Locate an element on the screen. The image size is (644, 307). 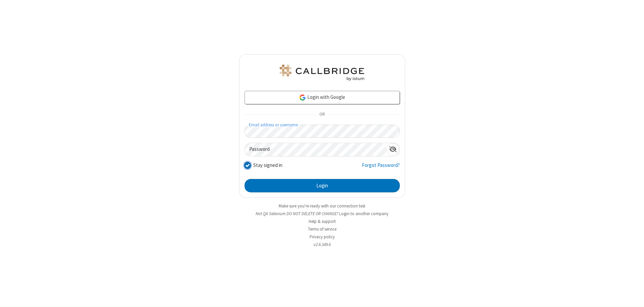
li: Not QA Selenium DO NOT DELETE OR CHANGE? is located at coordinates (322, 213).